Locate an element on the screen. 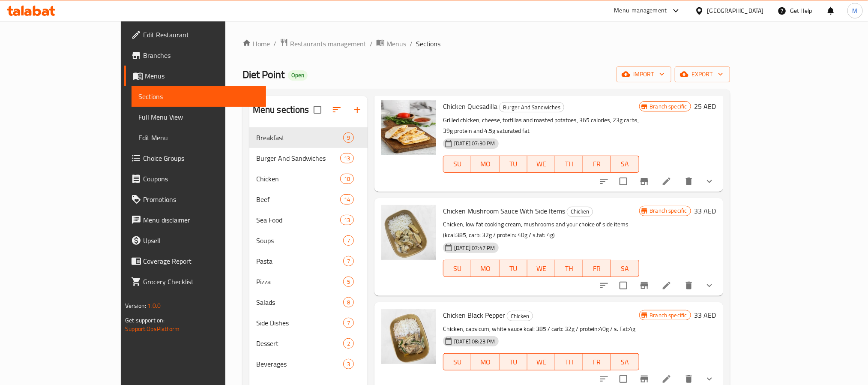 The height and width of the screenshot is (385, 868). div: Sea Food13 is located at coordinates (309, 220).